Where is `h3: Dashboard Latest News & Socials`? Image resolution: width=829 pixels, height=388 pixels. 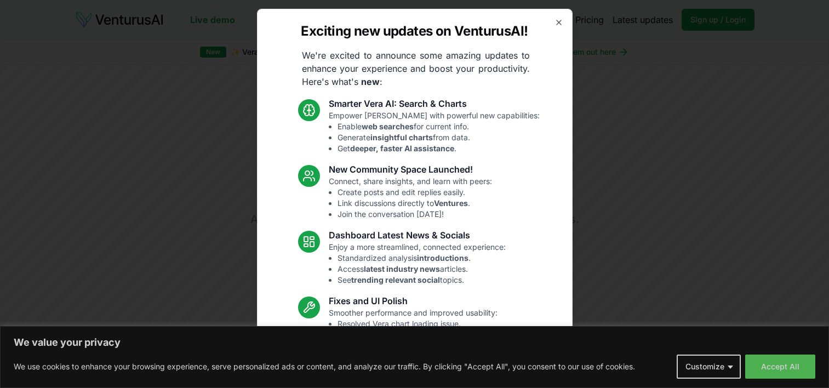 h3: Dashboard Latest News & Socials is located at coordinates (417, 235).